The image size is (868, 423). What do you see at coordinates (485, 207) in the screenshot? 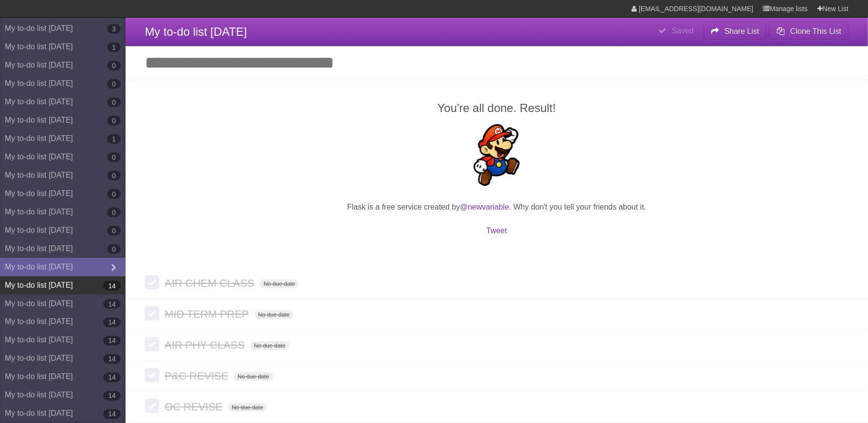
I see `a: @newvariable` at bounding box center [485, 207].